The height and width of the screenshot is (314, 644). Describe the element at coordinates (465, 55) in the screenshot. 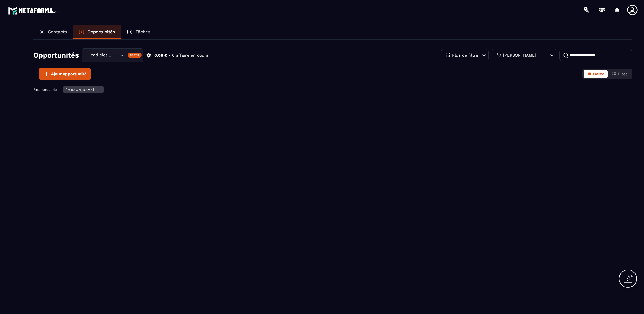

I see `p: Plus de filtre` at that location.